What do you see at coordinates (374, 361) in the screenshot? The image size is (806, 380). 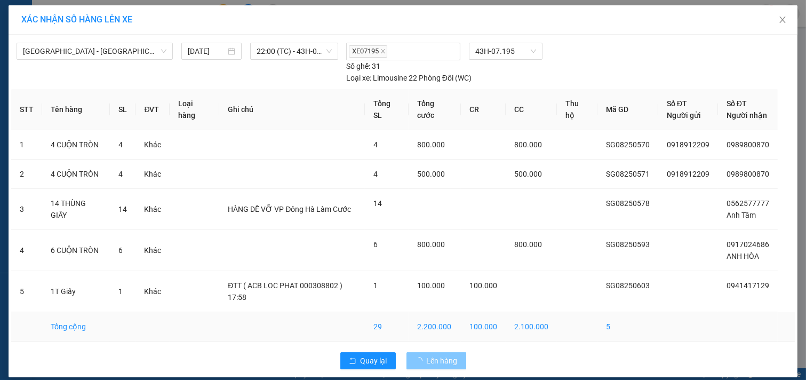 I see `span: Quay lại` at bounding box center [374, 361].